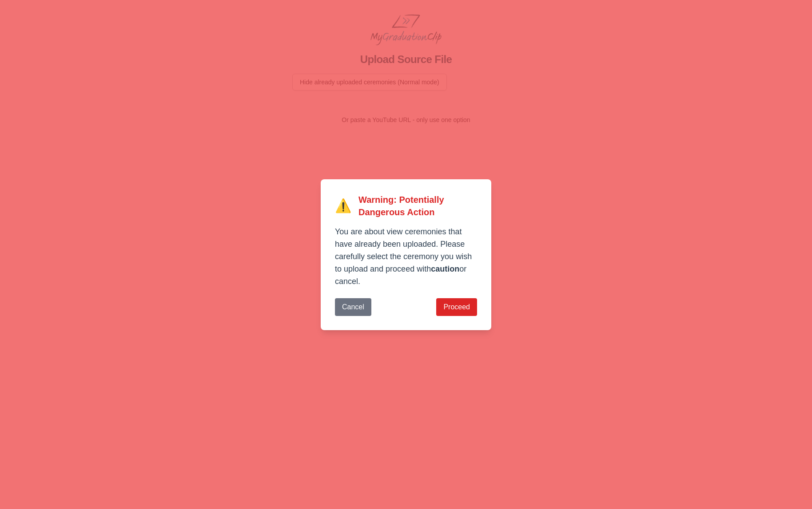 The height and width of the screenshot is (509, 812). What do you see at coordinates (417, 206) in the screenshot?
I see `h2: Warning: Potentially Dangerous Action` at bounding box center [417, 206].